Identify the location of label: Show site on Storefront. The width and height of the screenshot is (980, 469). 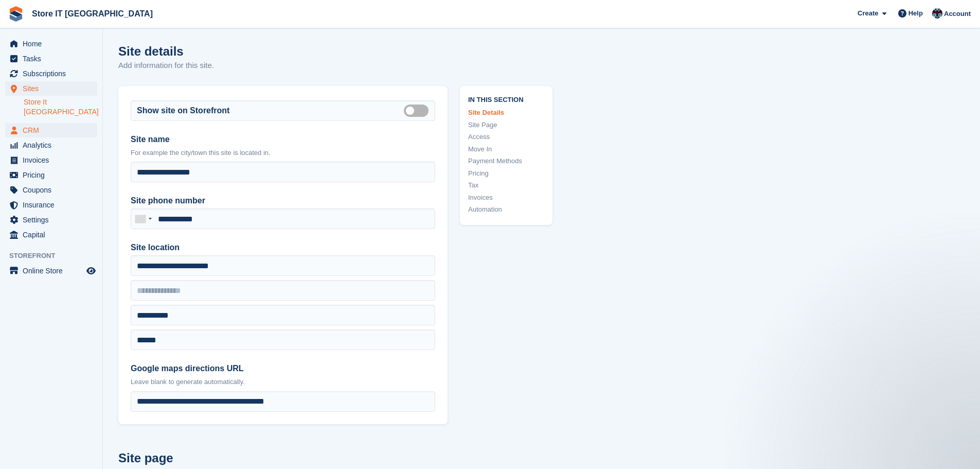
(183, 111).